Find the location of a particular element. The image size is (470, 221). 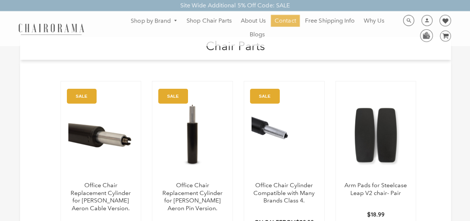

a: Why Us is located at coordinates (373, 21).